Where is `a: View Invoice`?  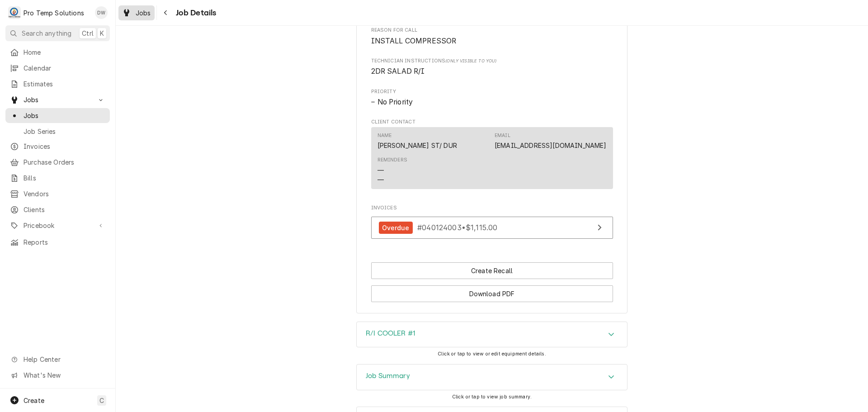 a: View Invoice is located at coordinates (492, 228).